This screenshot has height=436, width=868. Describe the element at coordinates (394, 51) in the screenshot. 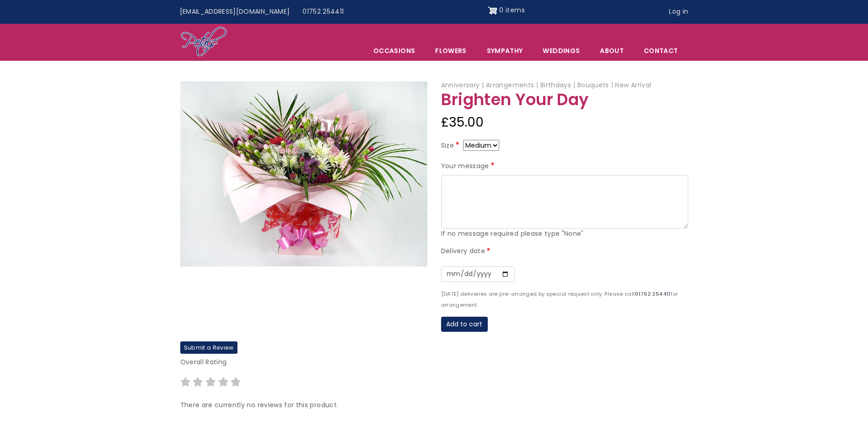

I see `span: Occasions` at that location.